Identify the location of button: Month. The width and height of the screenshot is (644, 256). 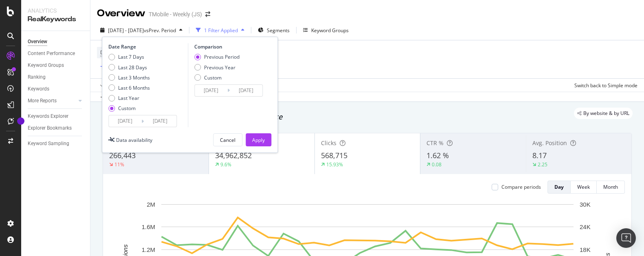
(611, 187).